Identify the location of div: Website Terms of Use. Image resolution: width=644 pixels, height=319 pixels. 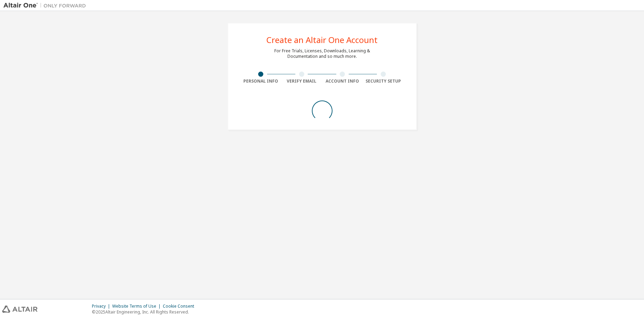
(137, 306).